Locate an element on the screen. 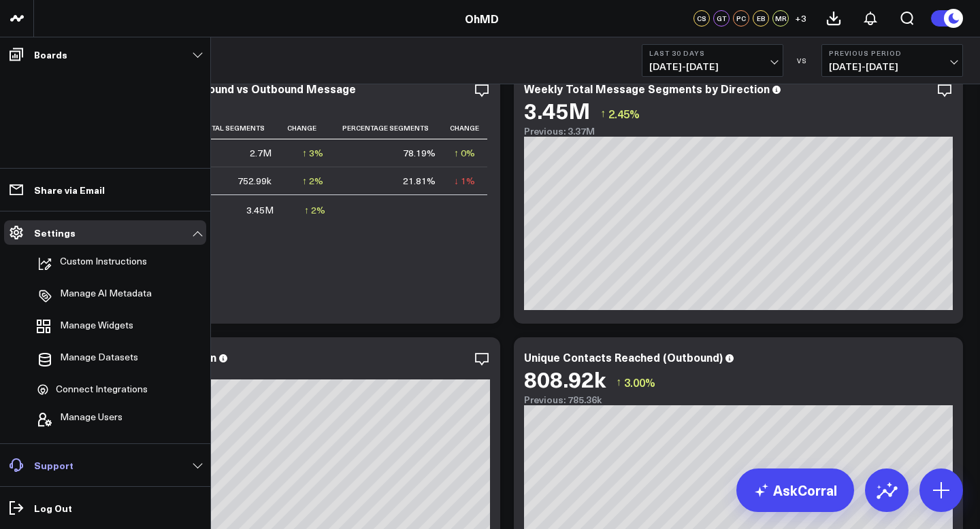 The width and height of the screenshot is (980, 529). div: ↑ 0% is located at coordinates (464, 153).